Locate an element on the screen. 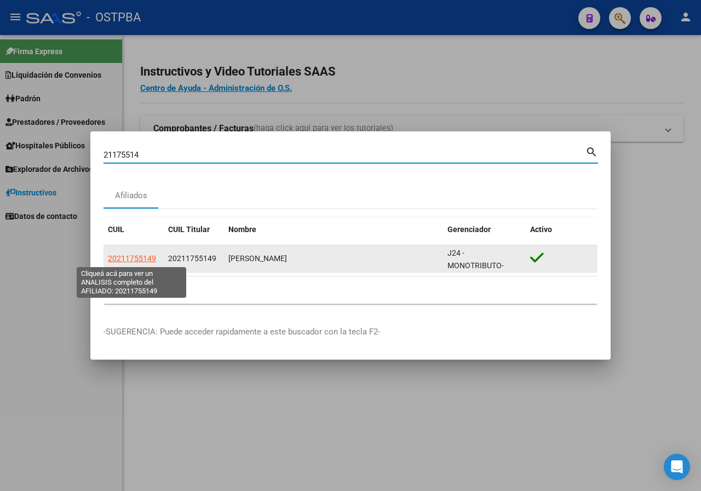  span: Gerenciador is located at coordinates (469, 229).